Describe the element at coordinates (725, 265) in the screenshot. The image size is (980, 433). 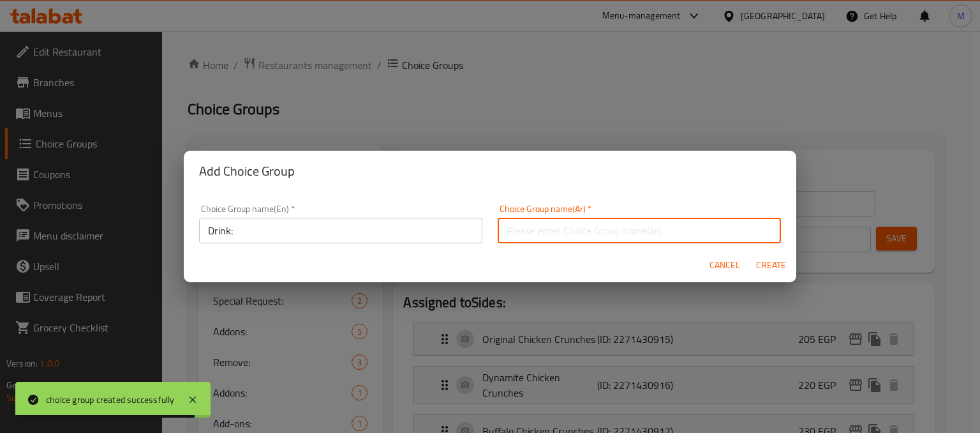
I see `button: Cancel` at that location.